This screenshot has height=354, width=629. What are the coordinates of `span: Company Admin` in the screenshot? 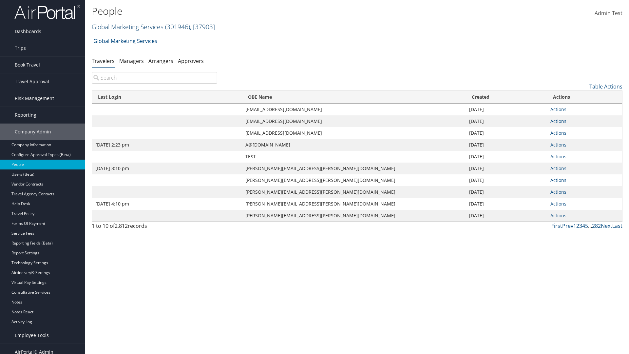 It's located at (33, 132).